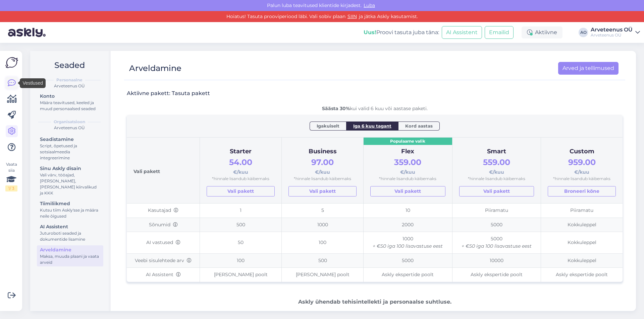 This screenshot has height=319, width=644. Describe the element at coordinates (163, 171) in the screenshot. I see `div: Vali pakett` at that location.